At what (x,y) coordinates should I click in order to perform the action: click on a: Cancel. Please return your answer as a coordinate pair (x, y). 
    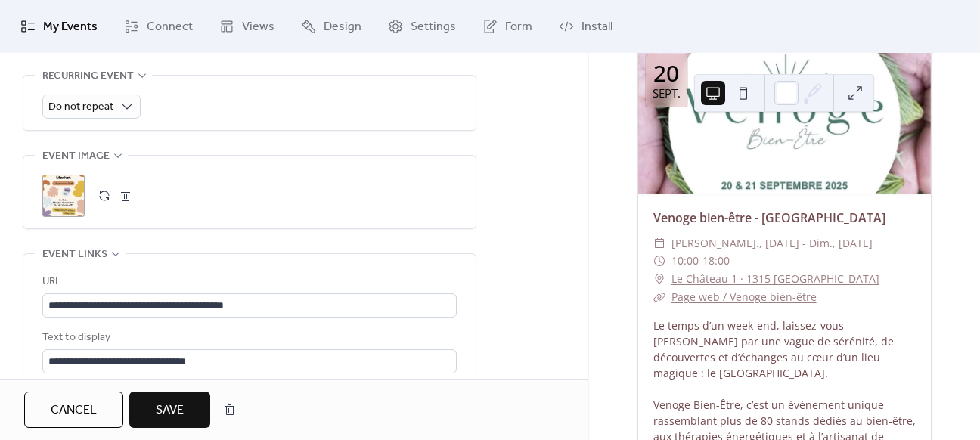
    Looking at the image, I should click on (73, 410).